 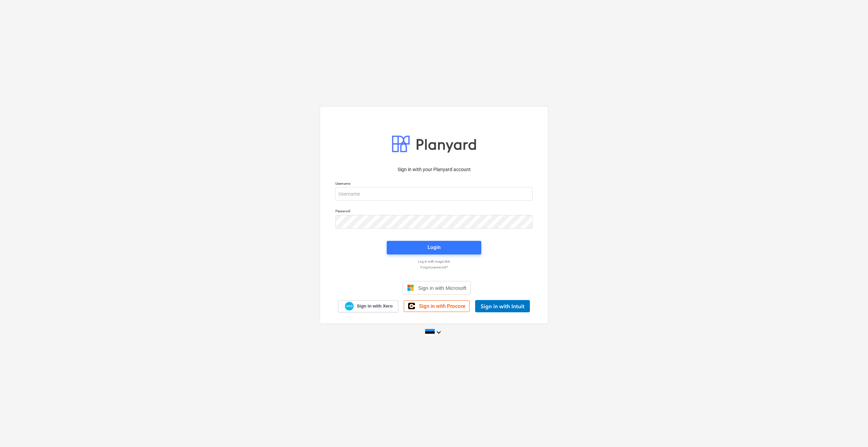 What do you see at coordinates (434, 248) in the screenshot?
I see `div: Login` at bounding box center [434, 248].